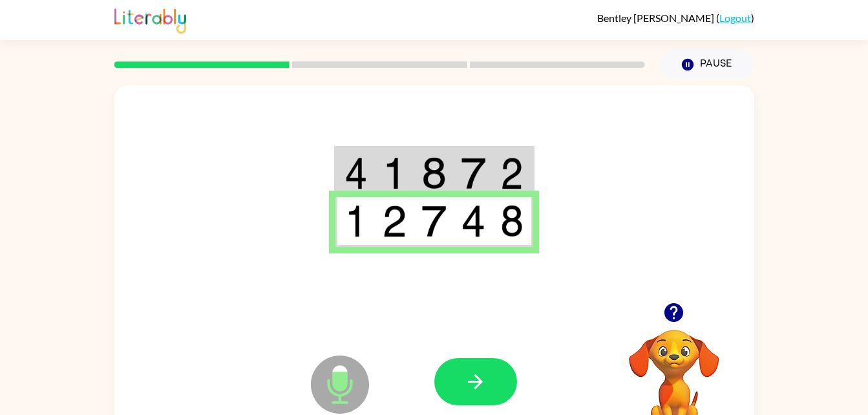  Describe the element at coordinates (735, 18) in the screenshot. I see `a: Logout` at that location.